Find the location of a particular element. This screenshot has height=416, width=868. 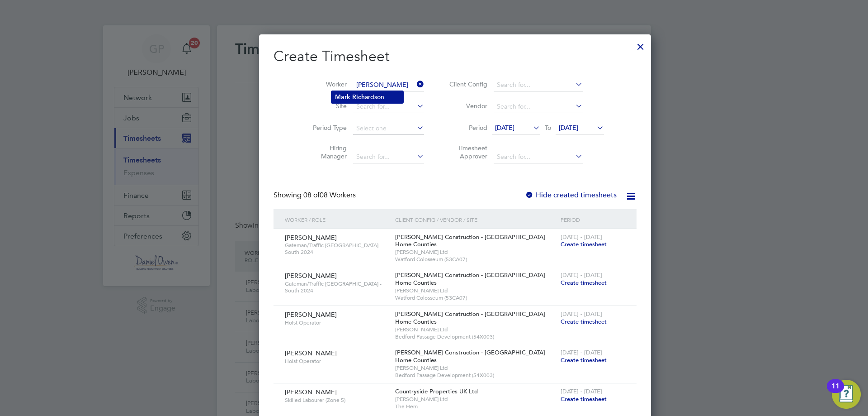

label: Worker is located at coordinates (326, 84).